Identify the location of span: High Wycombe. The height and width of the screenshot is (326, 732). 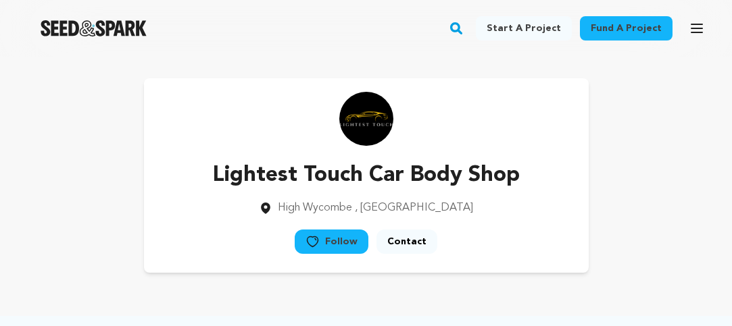
(315, 208).